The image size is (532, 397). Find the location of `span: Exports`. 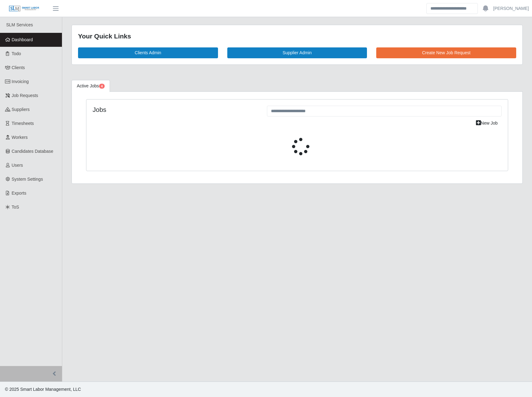

span: Exports is located at coordinates (19, 193).